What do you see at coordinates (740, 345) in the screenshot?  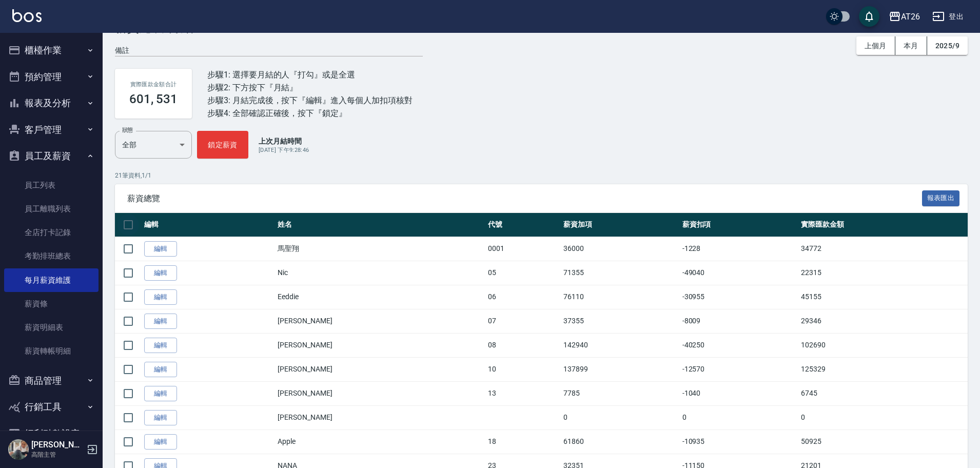 I see `td: -40250` at bounding box center [740, 345].